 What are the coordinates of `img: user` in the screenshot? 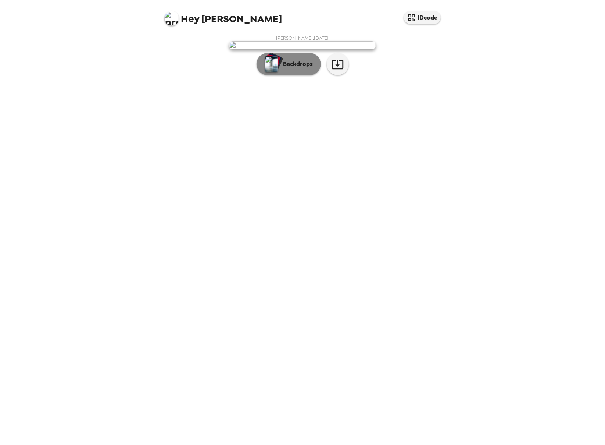 It's located at (303, 45).